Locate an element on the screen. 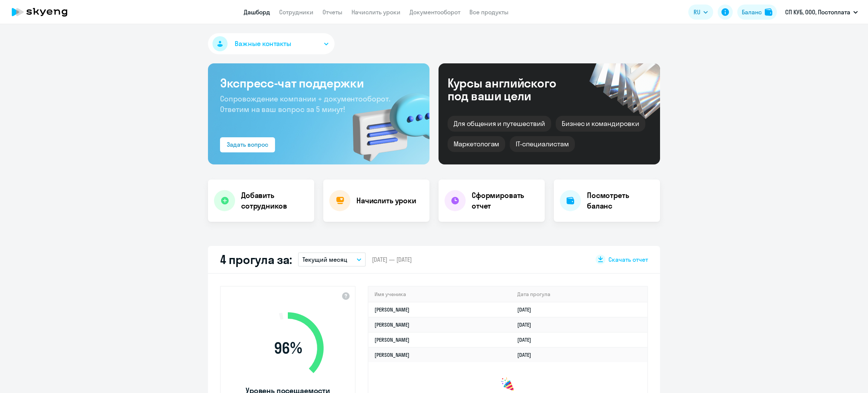 The height and width of the screenshot is (393, 868). button: RU is located at coordinates (701, 12).